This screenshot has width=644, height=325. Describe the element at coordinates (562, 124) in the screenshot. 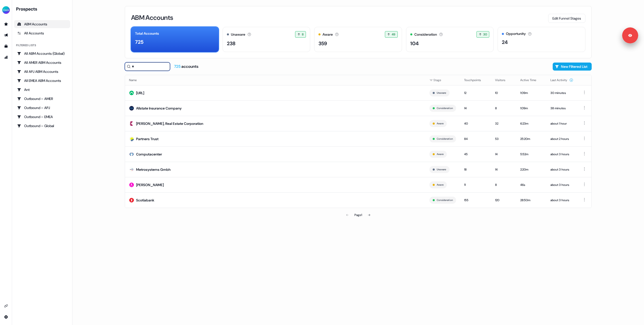

I see `div: about 1 hour` at that location.